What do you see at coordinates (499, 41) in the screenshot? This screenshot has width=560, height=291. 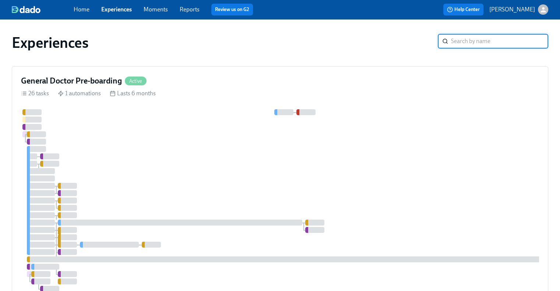 I see `input: Search by name` at bounding box center [499, 41].